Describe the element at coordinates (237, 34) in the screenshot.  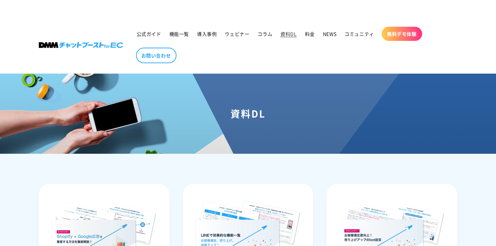
I see `a: ウェビナー` at that location.